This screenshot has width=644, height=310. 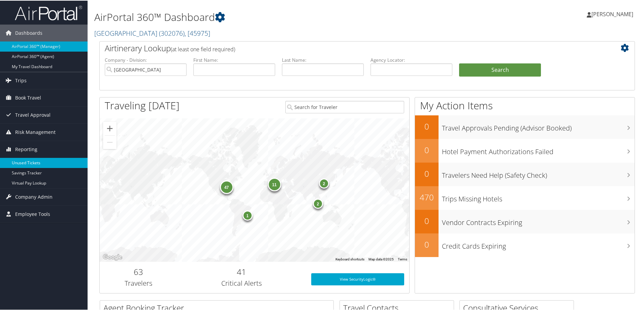 I want to click on a: Open this area in Google Maps (opens a new window), so click(x=112, y=257).